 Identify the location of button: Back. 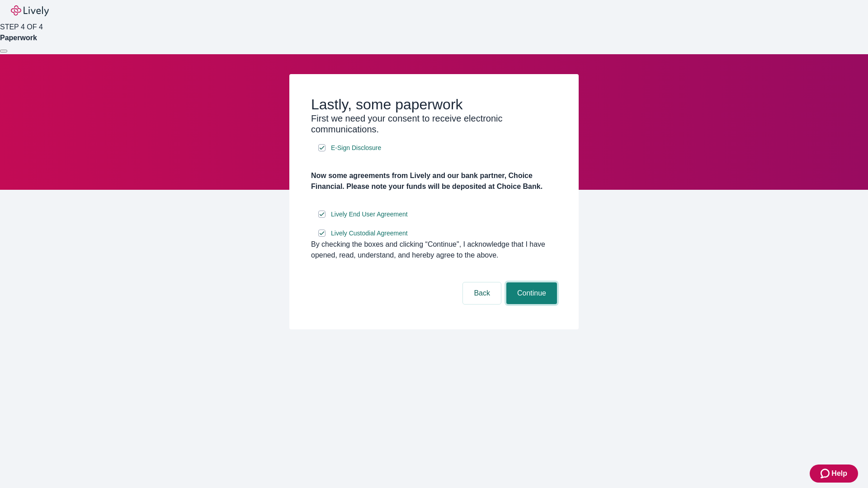
(482, 294).